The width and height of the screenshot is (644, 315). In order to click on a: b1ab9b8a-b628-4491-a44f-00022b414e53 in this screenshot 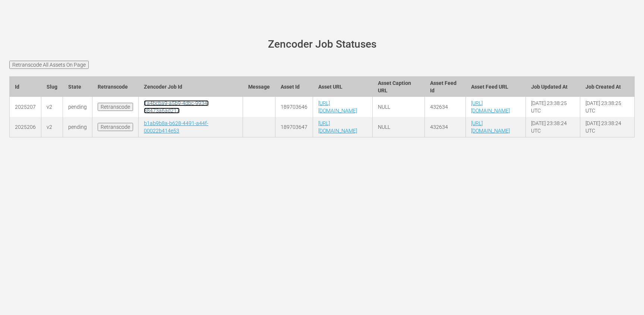, I will do `click(176, 127)`.